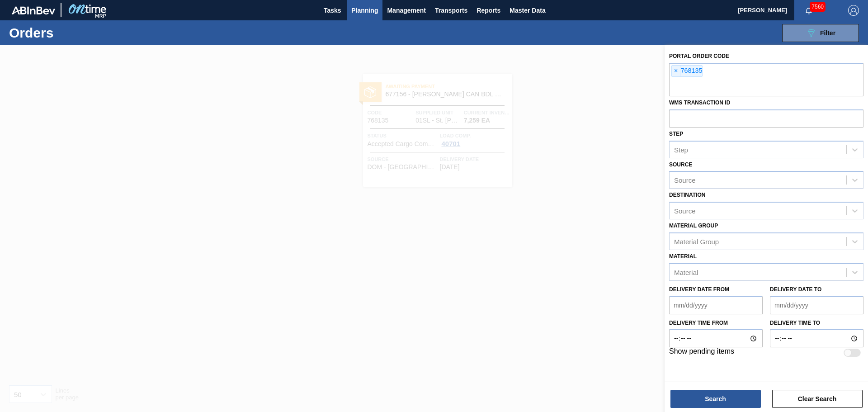  I want to click on label: Destination, so click(687, 195).